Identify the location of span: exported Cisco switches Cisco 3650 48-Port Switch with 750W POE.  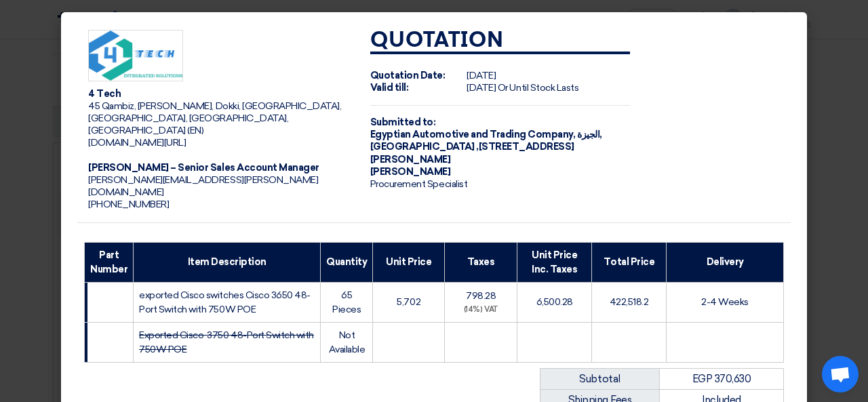
(225, 302).